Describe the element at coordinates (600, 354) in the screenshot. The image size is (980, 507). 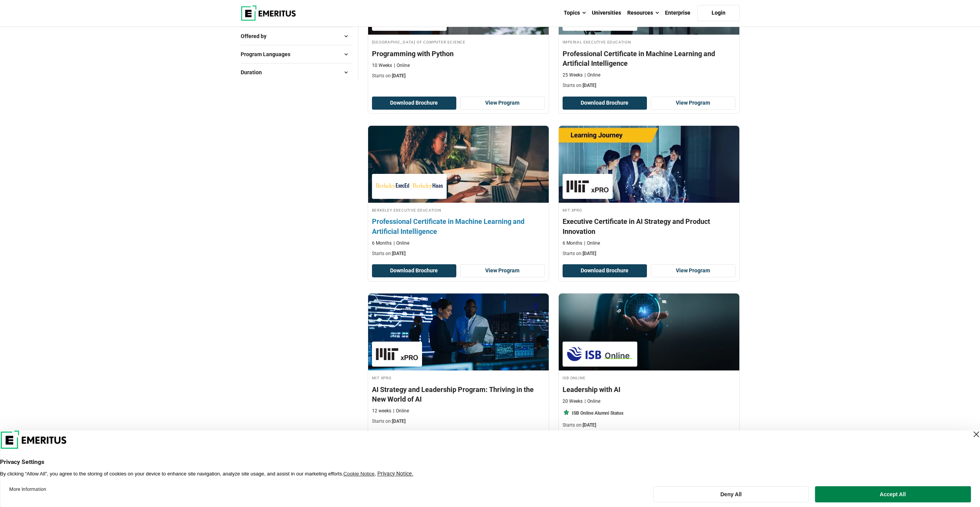
I see `img: ISB Online` at that location.